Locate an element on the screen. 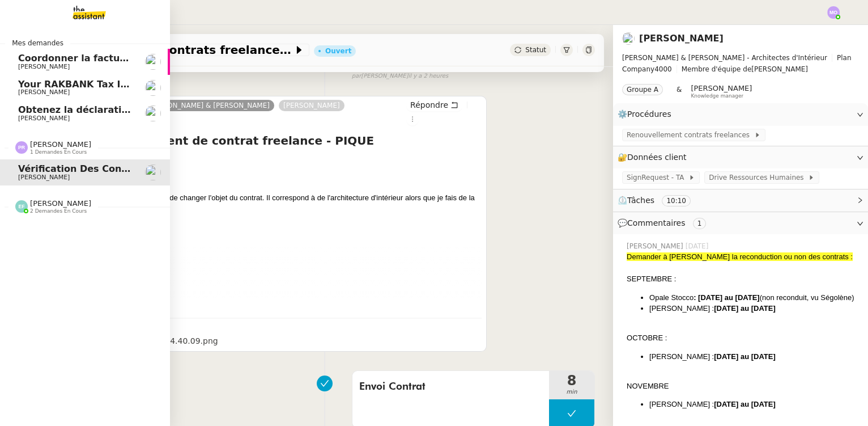 The width and height of the screenshot is (868, 426). div: Ouvert is located at coordinates (338, 51).